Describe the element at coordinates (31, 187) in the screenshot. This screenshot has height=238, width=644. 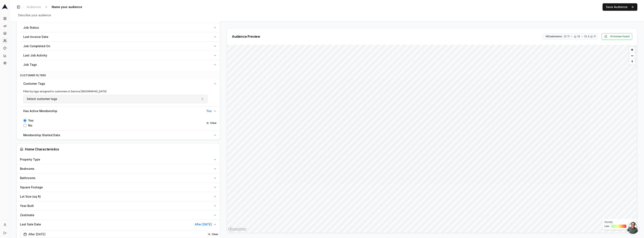
I see `span: Square Footage` at that location.